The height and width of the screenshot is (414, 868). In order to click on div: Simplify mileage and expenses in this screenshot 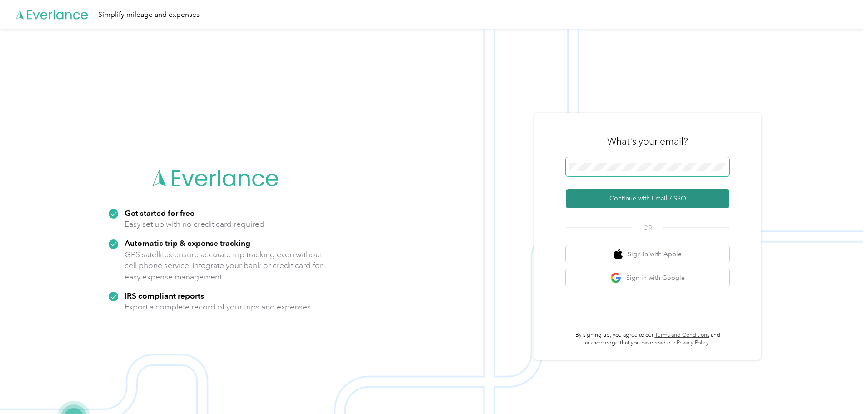, I will do `click(148, 15)`.